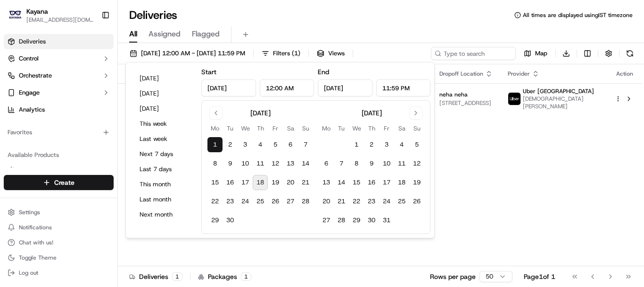 This screenshot has height=287, width=644. I want to click on button: Last 7 days, so click(163, 169).